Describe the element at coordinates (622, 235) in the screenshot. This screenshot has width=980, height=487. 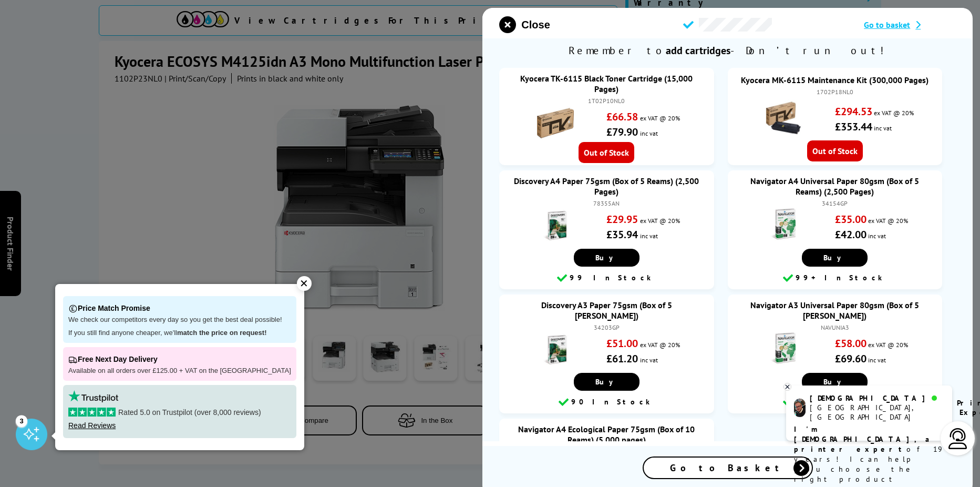
I see `strong: £35.94` at that location.